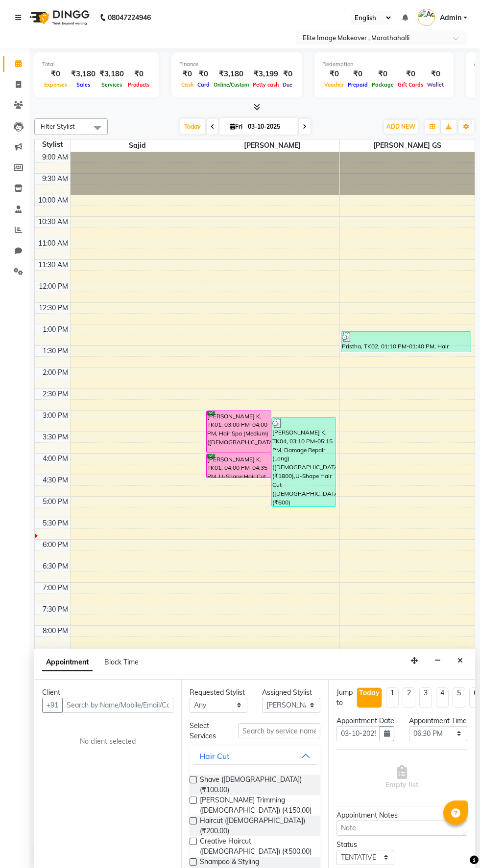 The image size is (480, 868). Describe the element at coordinates (231, 85) in the screenshot. I see `span: Online/Custom` at that location.